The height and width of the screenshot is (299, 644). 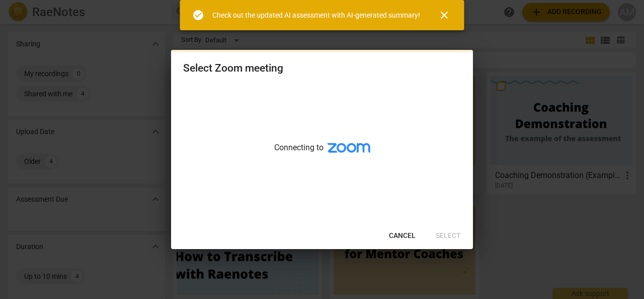 I want to click on button: Close, so click(x=445, y=15).